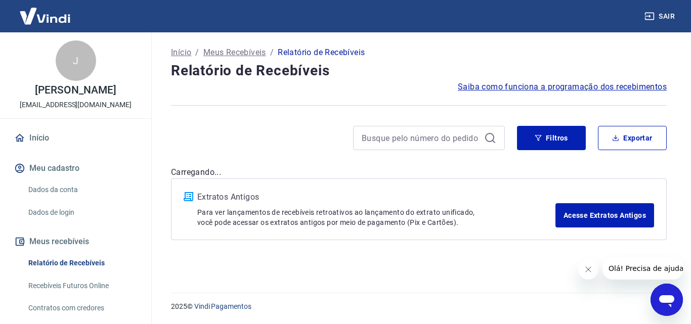 The height and width of the screenshot is (324, 691). Describe the element at coordinates (419, 307) in the screenshot. I see `p: 2025 ©` at that location.